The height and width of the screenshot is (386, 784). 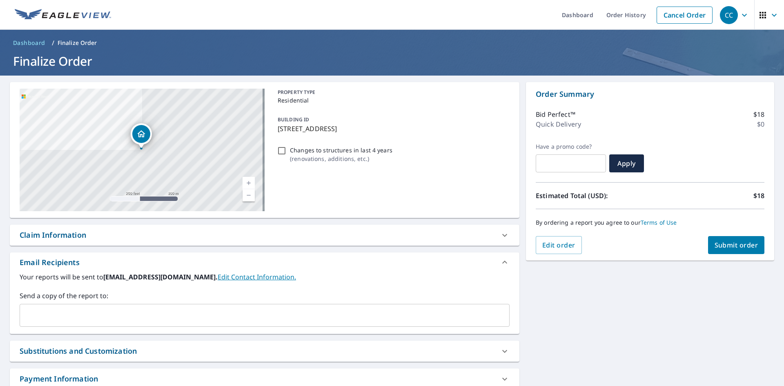 What do you see at coordinates (559, 124) in the screenshot?
I see `p: Quick Delivery` at bounding box center [559, 124].